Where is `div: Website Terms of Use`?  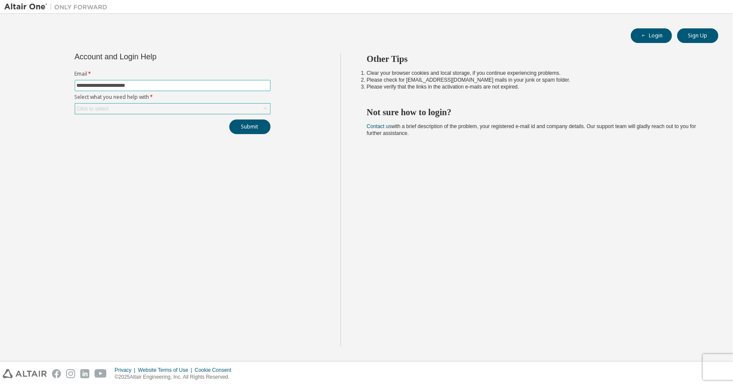
div: Website Terms of Use is located at coordinates (166, 370).